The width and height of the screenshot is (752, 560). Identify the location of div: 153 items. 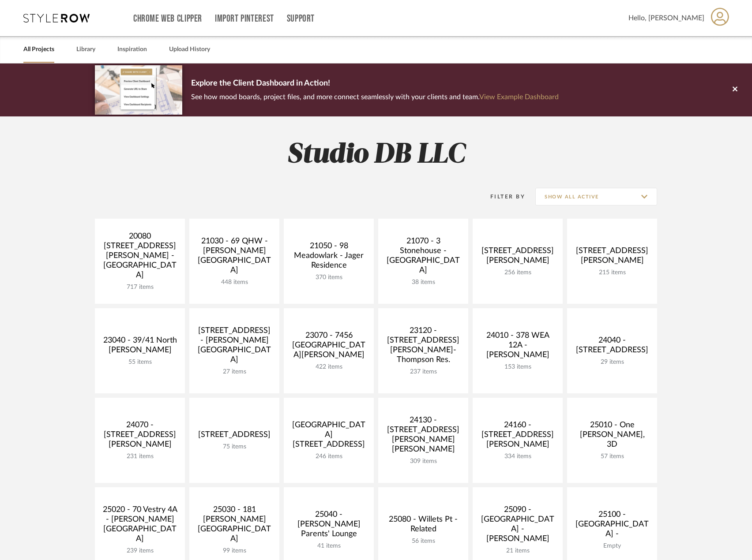
(518, 367).